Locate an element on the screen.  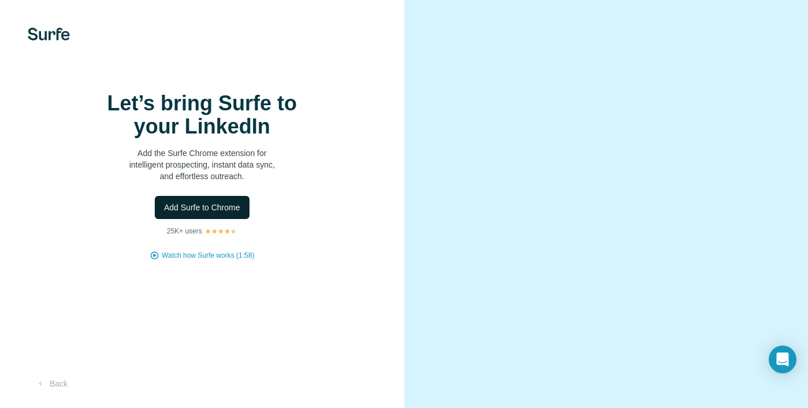
h1: Let’s bring Surfe to your LinkedIn is located at coordinates (202, 115).